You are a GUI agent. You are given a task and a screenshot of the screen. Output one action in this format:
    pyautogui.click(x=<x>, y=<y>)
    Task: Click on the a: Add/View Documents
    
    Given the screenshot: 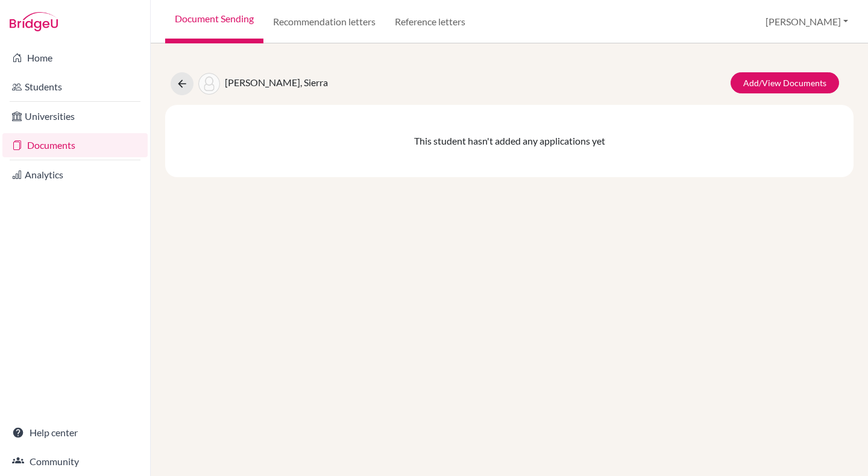 What is the action you would take?
    pyautogui.click(x=784, y=83)
    